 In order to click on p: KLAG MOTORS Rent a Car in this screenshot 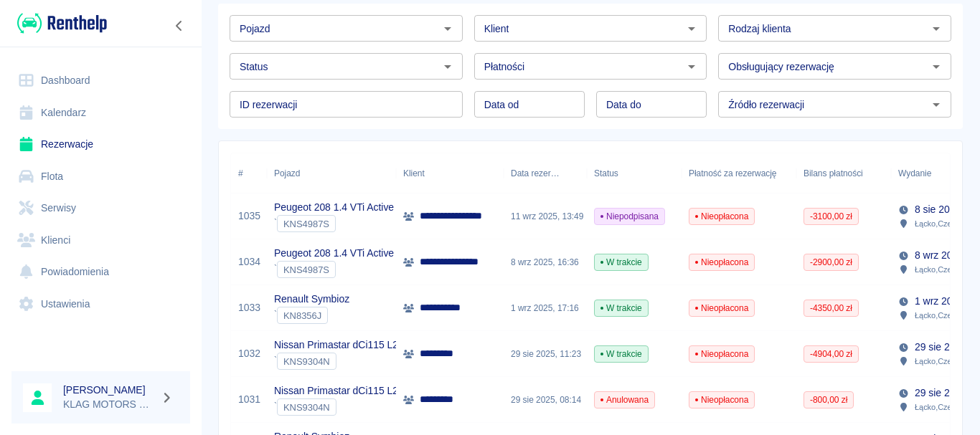, I will do `click(109, 404)`.